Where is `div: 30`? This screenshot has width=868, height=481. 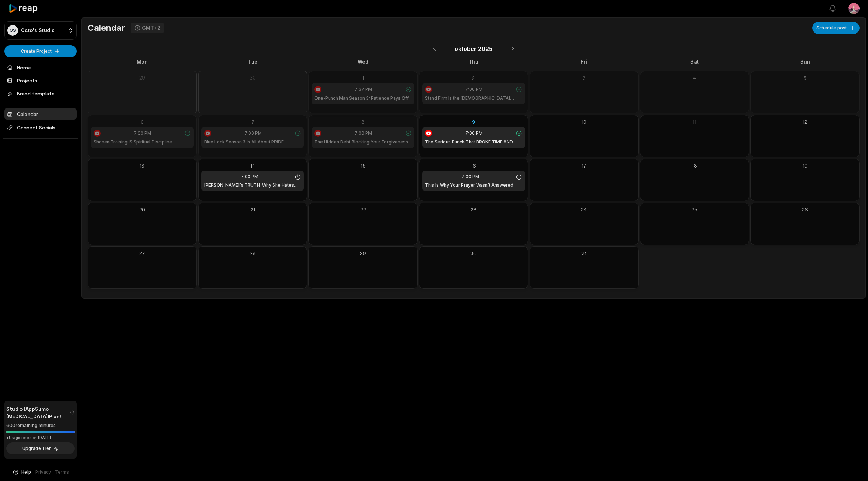 div: 30 is located at coordinates (253, 77).